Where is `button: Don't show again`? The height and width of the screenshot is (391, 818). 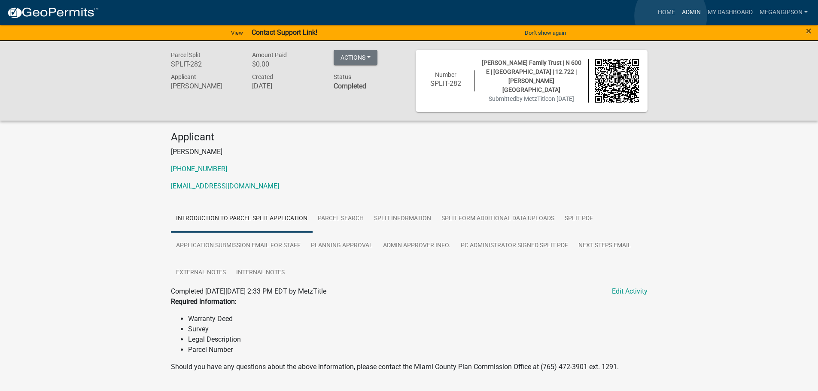 button: Don't show again is located at coordinates (545, 33).